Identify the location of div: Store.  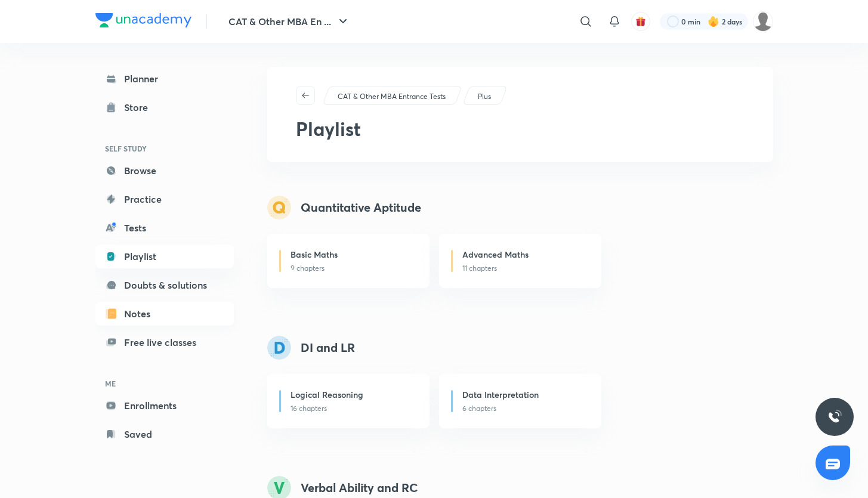
(140, 108).